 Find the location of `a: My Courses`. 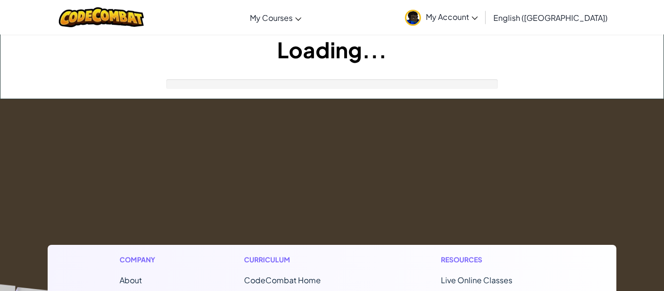

a: My Courses is located at coordinates (275, 17).